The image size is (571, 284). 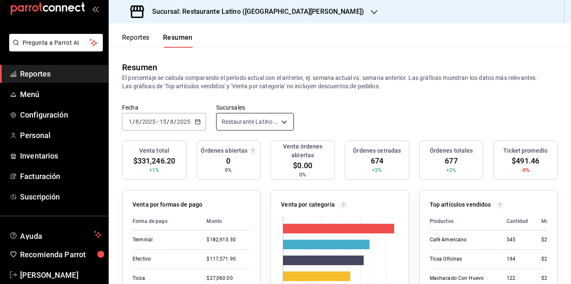 What do you see at coordinates (377, 150) in the screenshot?
I see `h3: Órdenes cerradas` at bounding box center [377, 150].